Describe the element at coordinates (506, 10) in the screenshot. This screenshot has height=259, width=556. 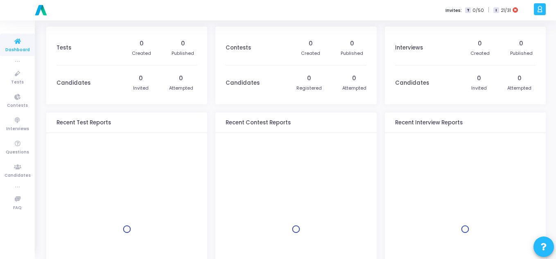
I see `span: 21/31` at that location.